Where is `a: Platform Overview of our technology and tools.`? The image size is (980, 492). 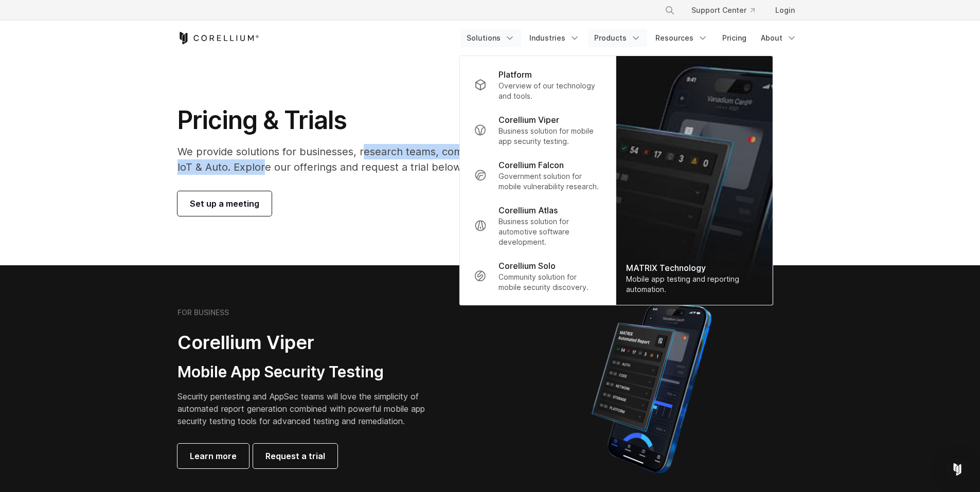 a: Platform Overview of our technology and tools. is located at coordinates (537, 85).